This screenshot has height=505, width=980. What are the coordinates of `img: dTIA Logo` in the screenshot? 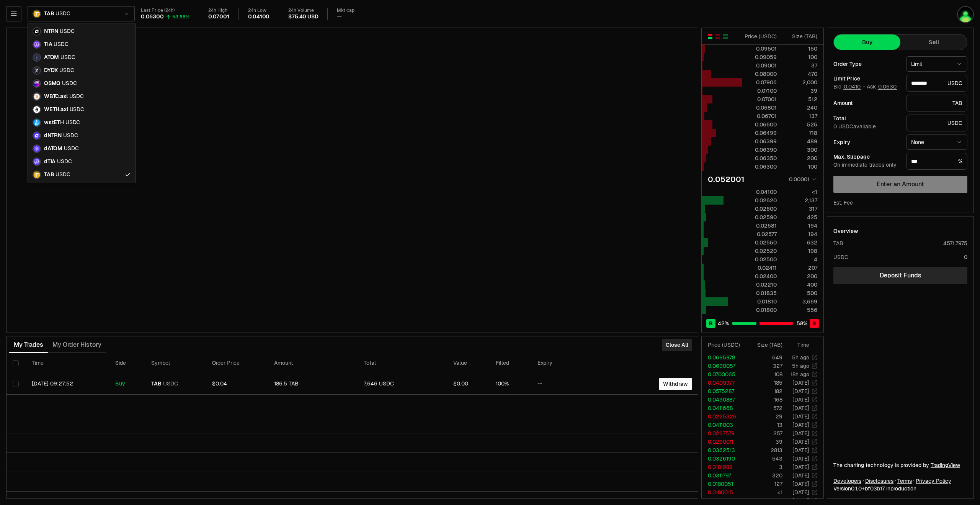 It's located at (37, 162).